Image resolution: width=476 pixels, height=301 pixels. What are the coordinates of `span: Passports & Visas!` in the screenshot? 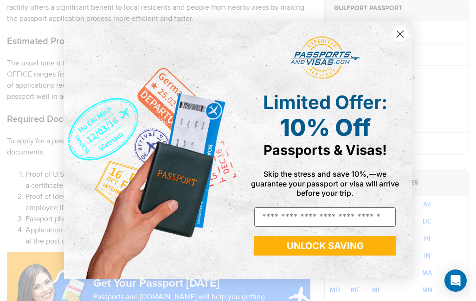 It's located at (325, 150).